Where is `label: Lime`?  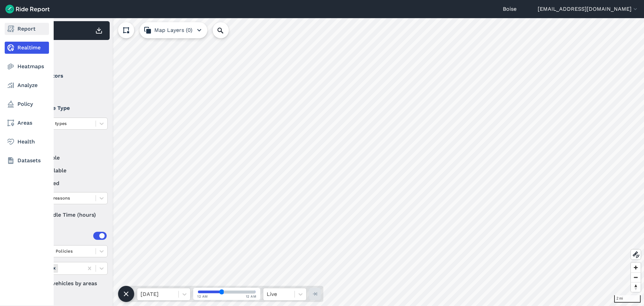 label: Lime is located at coordinates (67, 89).